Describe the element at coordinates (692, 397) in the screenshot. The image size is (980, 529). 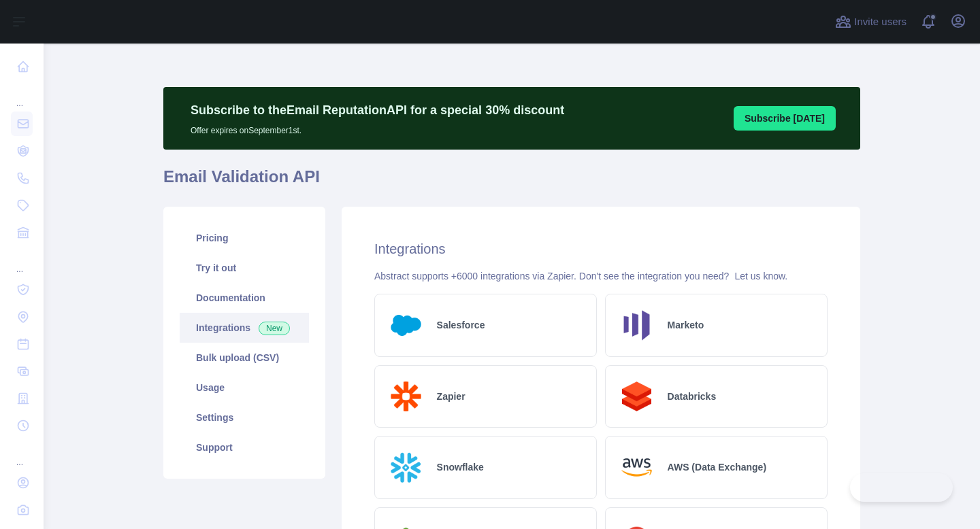
I see `h2: Databricks` at that location.